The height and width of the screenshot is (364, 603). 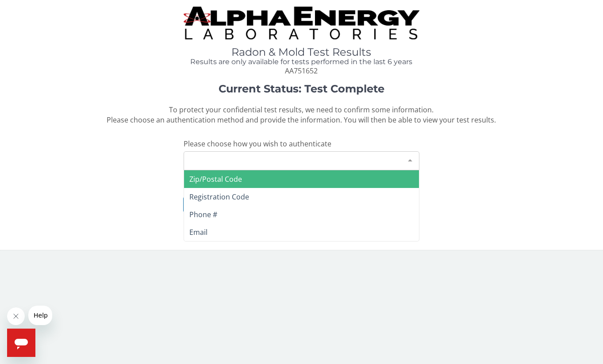 What do you see at coordinates (301, 52) in the screenshot?
I see `h1: Radon & Mold Test Results` at bounding box center [301, 52].